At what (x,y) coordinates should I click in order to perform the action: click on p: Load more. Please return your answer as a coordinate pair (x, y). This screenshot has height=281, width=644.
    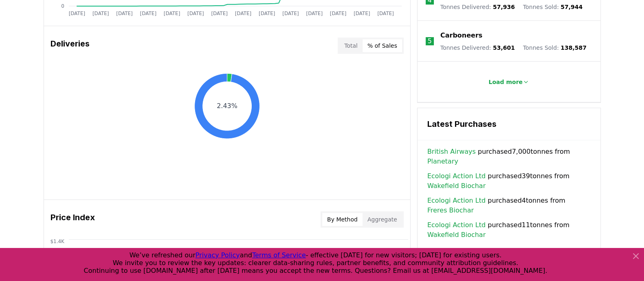
    Looking at the image, I should click on (506, 82).